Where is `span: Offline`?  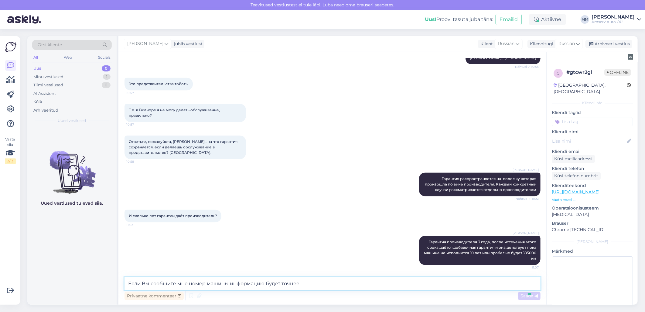 span: Offline is located at coordinates (618, 72).